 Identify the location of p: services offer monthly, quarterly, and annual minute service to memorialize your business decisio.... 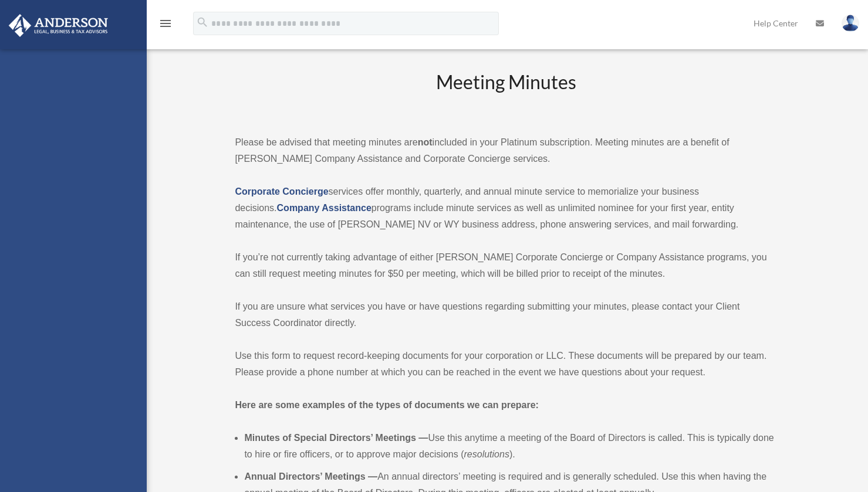
(506, 208).